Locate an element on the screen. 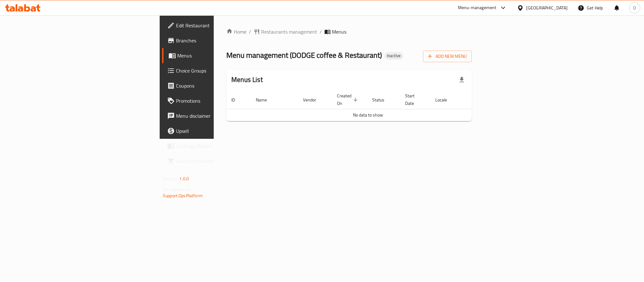  a: Support.OpsPlatform is located at coordinates (183, 195).